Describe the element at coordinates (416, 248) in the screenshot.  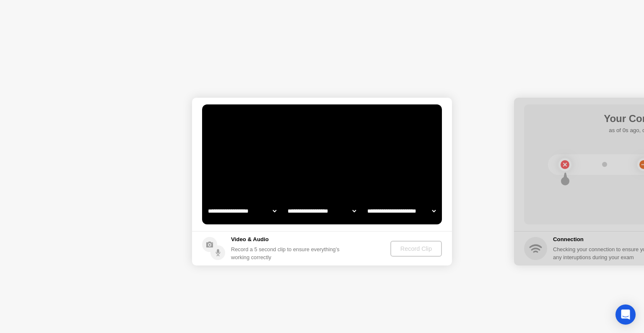
I see `div: Record Clip` at that location.